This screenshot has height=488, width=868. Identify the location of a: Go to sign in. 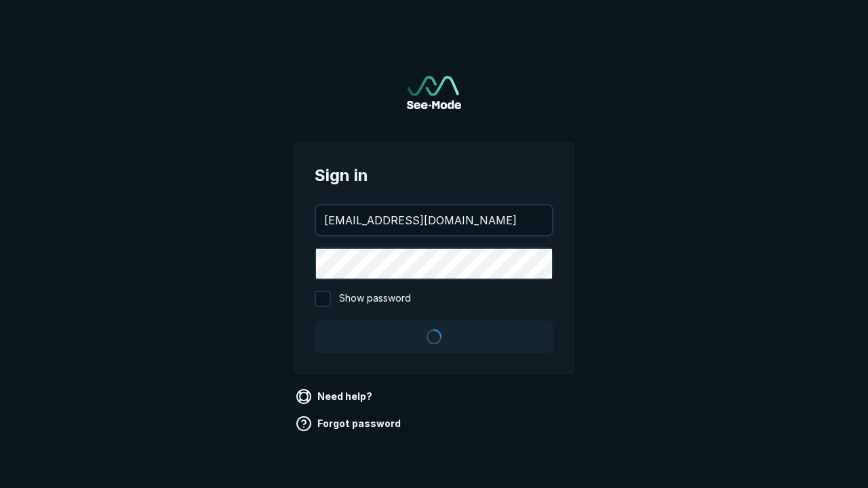
(434, 92).